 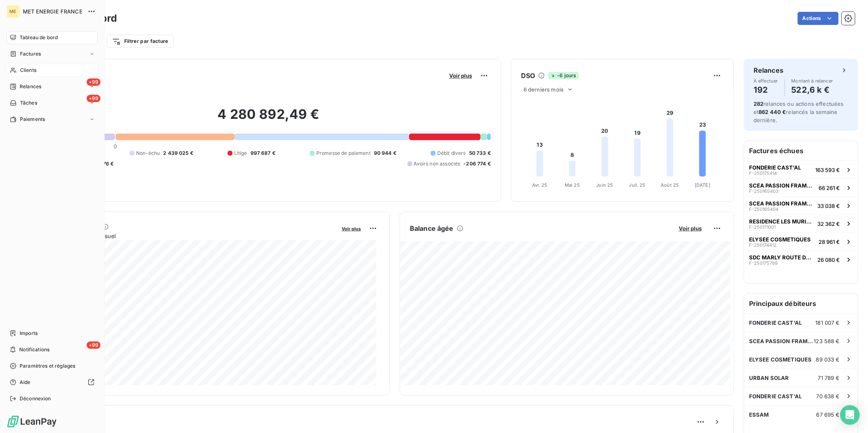 What do you see at coordinates (818, 18) in the screenshot?
I see `button: Actions` at bounding box center [818, 18].